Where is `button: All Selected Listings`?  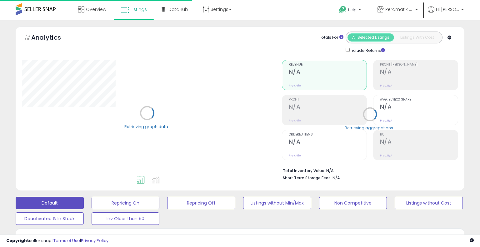
button: All Selected Listings is located at coordinates (370, 37).